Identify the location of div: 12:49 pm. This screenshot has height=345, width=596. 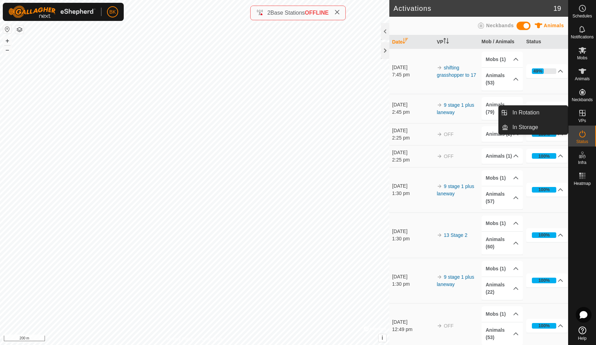
(413, 329).